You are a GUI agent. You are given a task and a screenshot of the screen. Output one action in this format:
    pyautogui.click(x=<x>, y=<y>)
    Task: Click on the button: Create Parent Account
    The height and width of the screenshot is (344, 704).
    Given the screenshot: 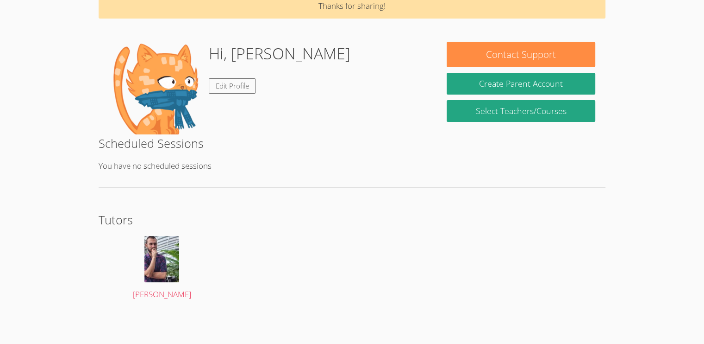 What is the action you would take?
    pyautogui.click(x=521, y=83)
    